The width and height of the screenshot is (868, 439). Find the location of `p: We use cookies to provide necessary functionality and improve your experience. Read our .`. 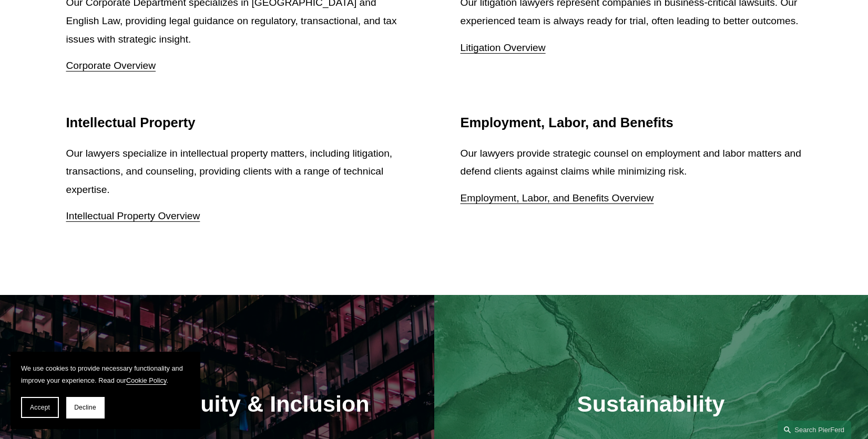

p: We use cookies to provide necessary functionality and improve your experience. Read our . is located at coordinates (105, 375).